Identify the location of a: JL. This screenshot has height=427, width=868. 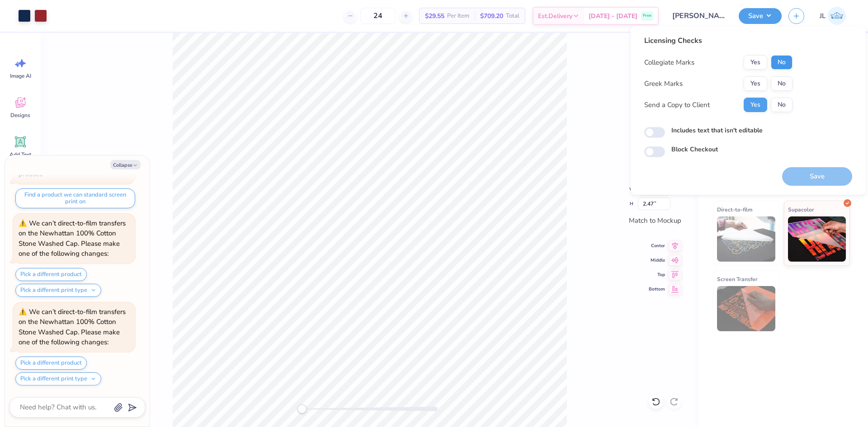
(833, 16).